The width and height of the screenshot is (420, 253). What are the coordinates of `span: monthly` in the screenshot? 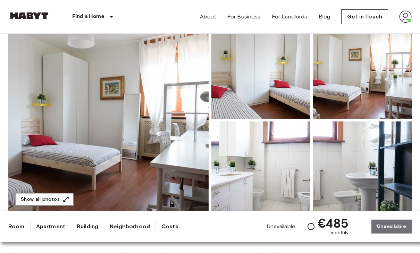 It's located at (340, 232).